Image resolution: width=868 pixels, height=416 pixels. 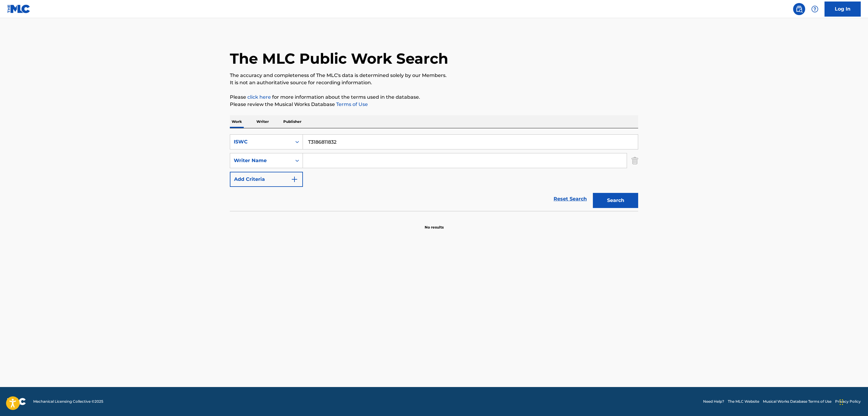 I want to click on p: It is not an authoritative source for recording information., so click(x=434, y=83).